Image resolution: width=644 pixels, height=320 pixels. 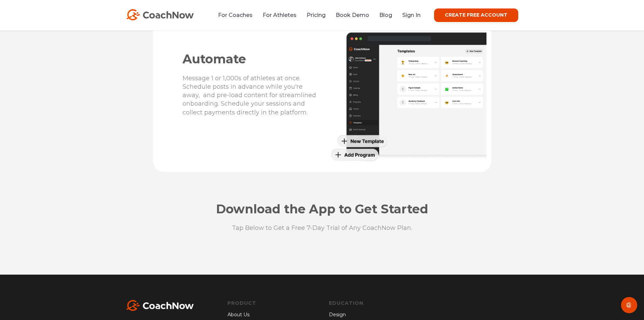 I want to click on a: Education, so click(x=373, y=303).